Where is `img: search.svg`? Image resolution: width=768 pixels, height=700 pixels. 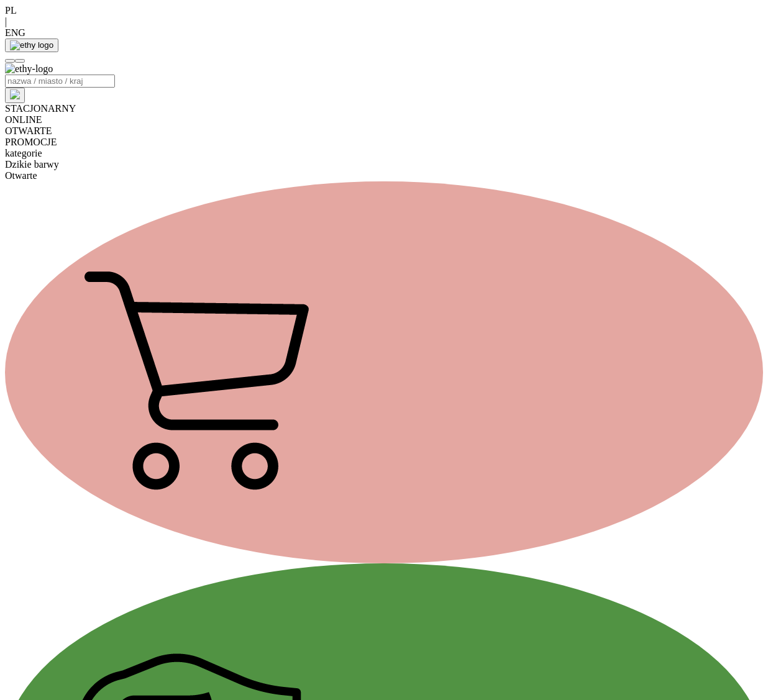 img: search.svg is located at coordinates (15, 95).